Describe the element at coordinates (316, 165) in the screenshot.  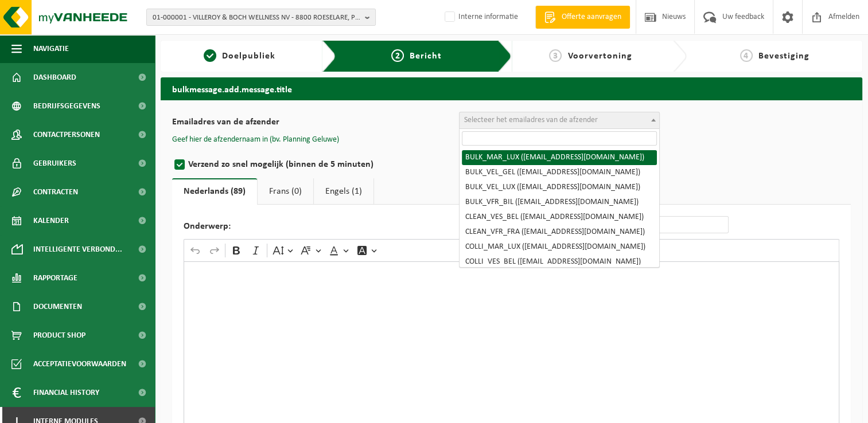
I see `label: Verzend zo snel mogelijk (binnen de 5 minuten)` at that location.